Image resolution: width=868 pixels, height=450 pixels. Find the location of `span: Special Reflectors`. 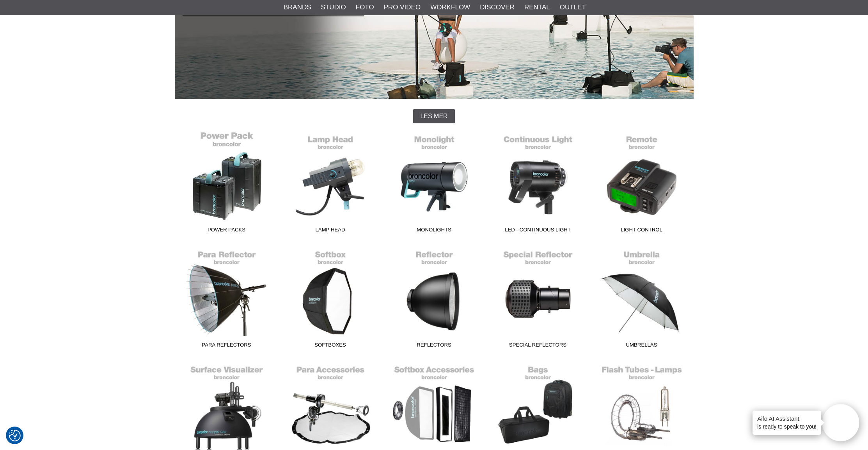

span: Special Reflectors is located at coordinates (538, 346).